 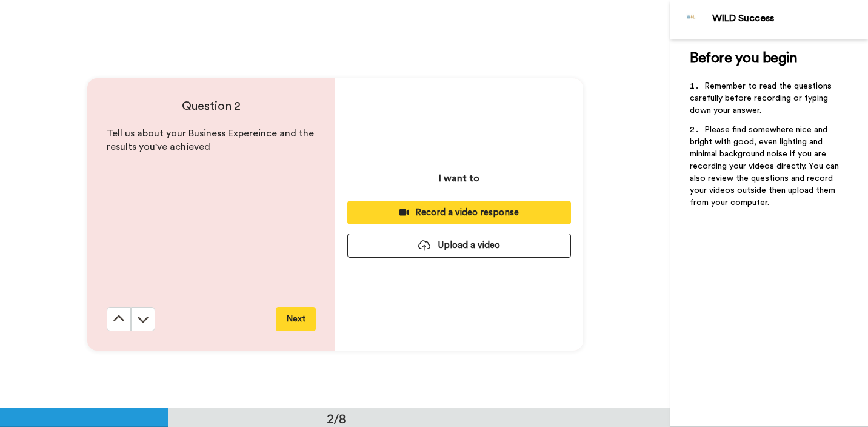 What do you see at coordinates (459, 178) in the screenshot?
I see `p: I want to` at bounding box center [459, 178].